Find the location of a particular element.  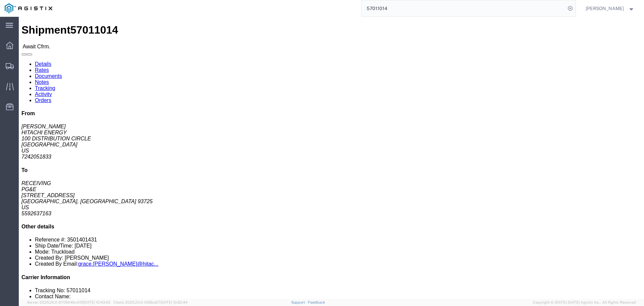

span: Server: 2025.20.0-970904bc0f3 is located at coordinates (68, 302).